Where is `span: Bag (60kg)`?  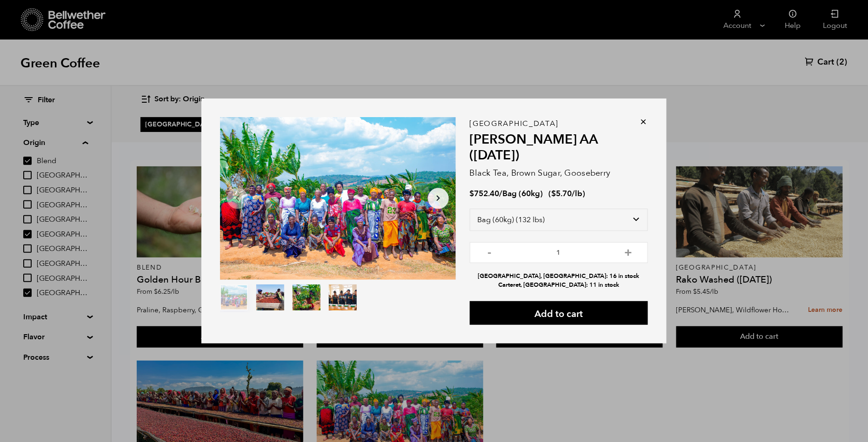 span: Bag (60kg) is located at coordinates (523, 193).